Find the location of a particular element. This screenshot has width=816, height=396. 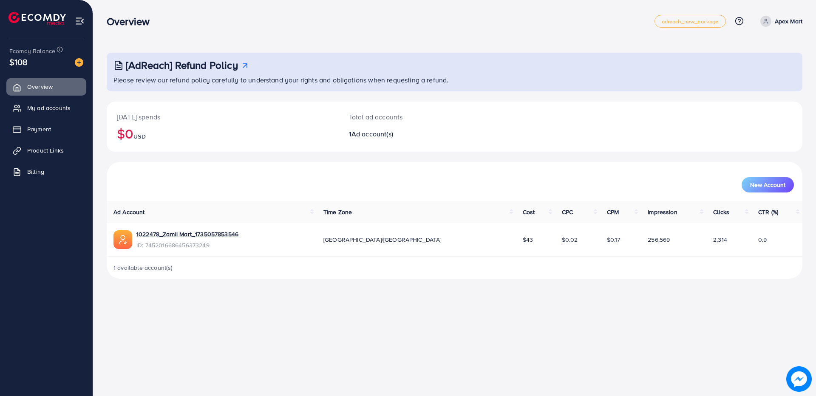

span: CPC is located at coordinates (567, 212).